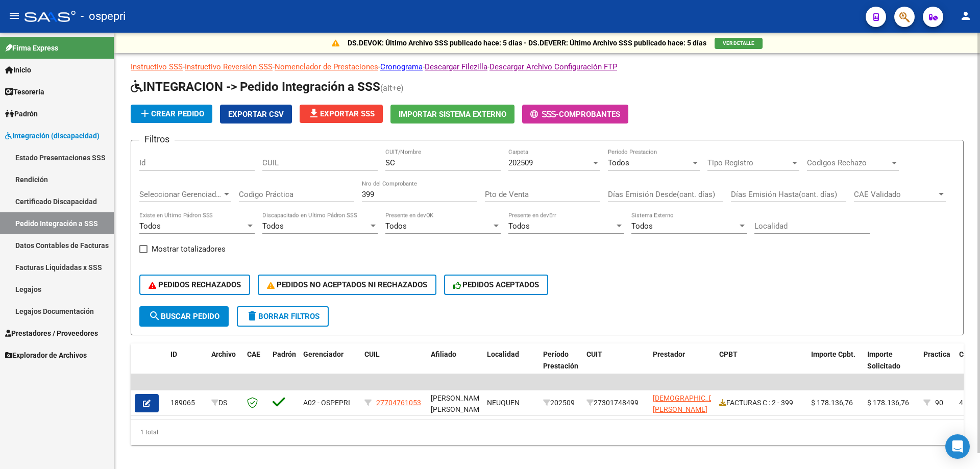 This screenshot has height=469, width=980. Describe the element at coordinates (154, 315) in the screenshot. I see `mat-icon: search` at that location.